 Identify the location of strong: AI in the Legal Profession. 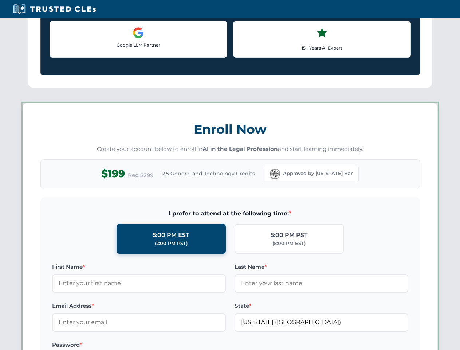
(240, 149).